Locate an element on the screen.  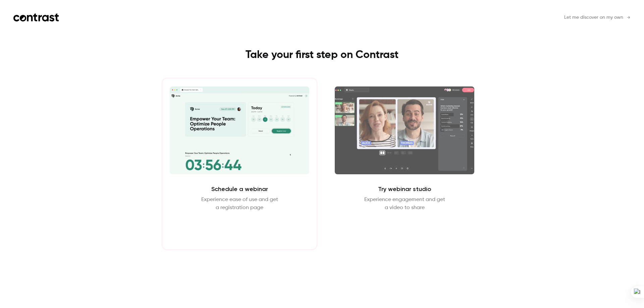
h1: Take your first step on Contrast is located at coordinates (322, 55).